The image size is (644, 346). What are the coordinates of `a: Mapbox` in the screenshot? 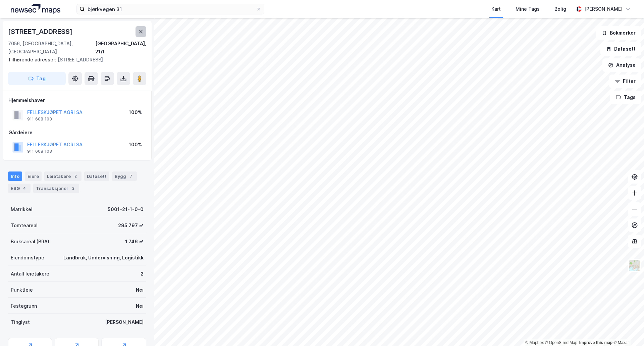 It's located at (534, 343).